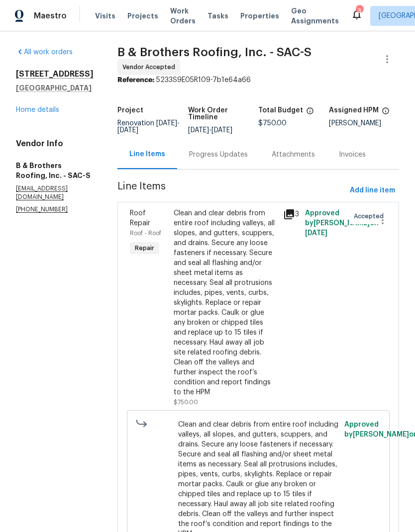  Describe the element at coordinates (218, 16) in the screenshot. I see `span: Tasks` at that location.